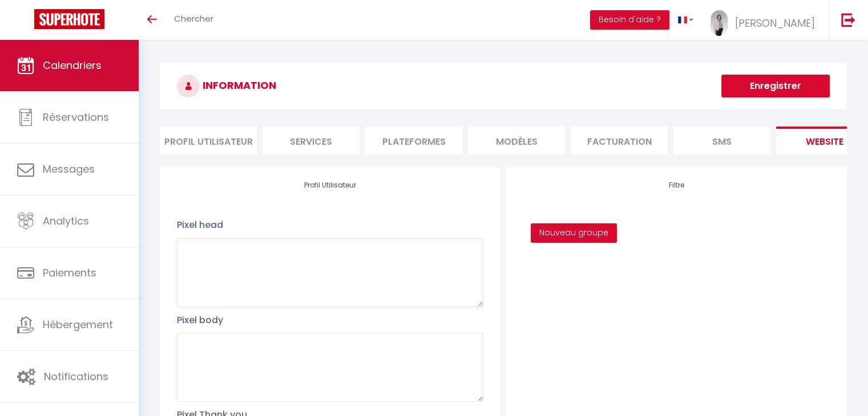 The height and width of the screenshot is (416, 868). Describe the element at coordinates (66, 220) in the screenshot. I see `span: Analytics` at that location.